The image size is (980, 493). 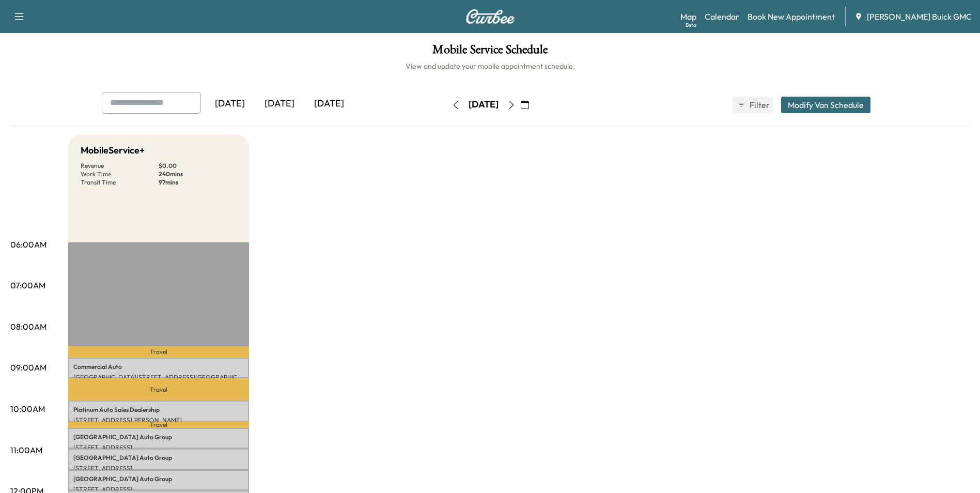 What do you see at coordinates (758, 105) in the screenshot?
I see `span: Filter` at bounding box center [758, 105].